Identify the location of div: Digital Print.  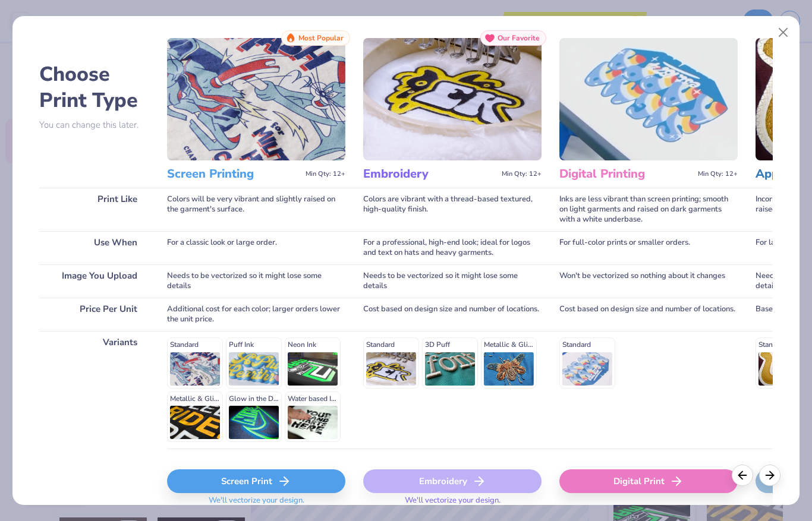
(648, 481).